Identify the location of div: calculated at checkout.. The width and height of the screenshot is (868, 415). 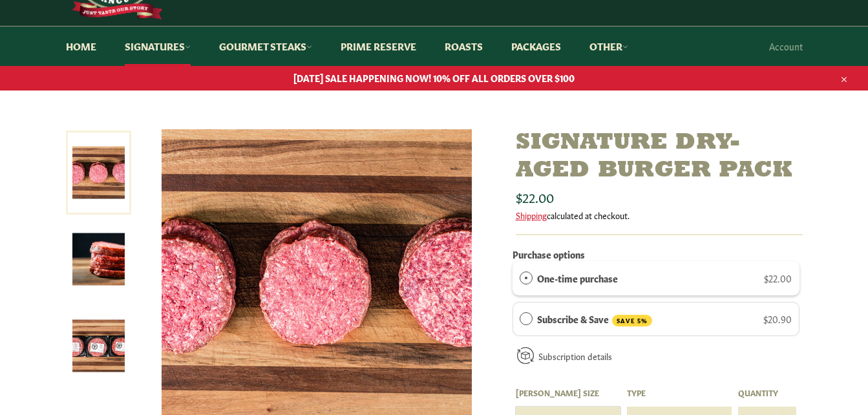
(659, 215).